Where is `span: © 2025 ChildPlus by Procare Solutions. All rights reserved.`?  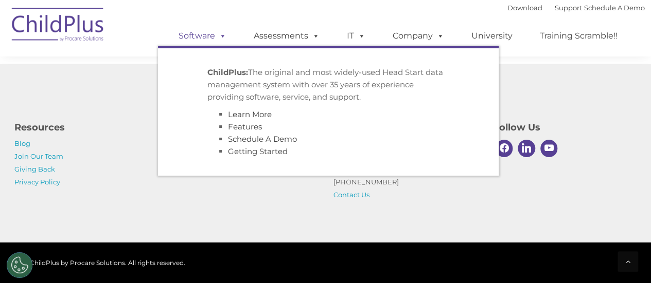 span: © 2025 ChildPlus by Procare Solutions. All rights reserved. is located at coordinates (96, 263).